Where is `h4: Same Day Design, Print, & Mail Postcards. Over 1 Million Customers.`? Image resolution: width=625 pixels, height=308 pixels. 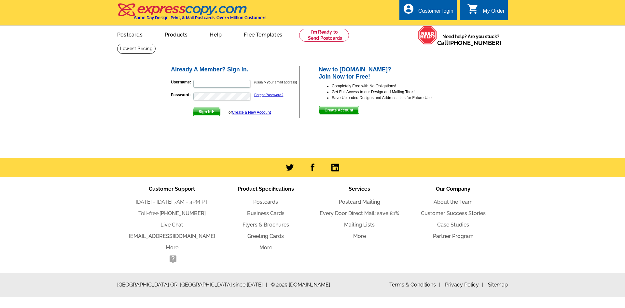
h4: Same Day Design, Print, & Mail Postcards. Over 1 Million Customers. is located at coordinates (201, 18).